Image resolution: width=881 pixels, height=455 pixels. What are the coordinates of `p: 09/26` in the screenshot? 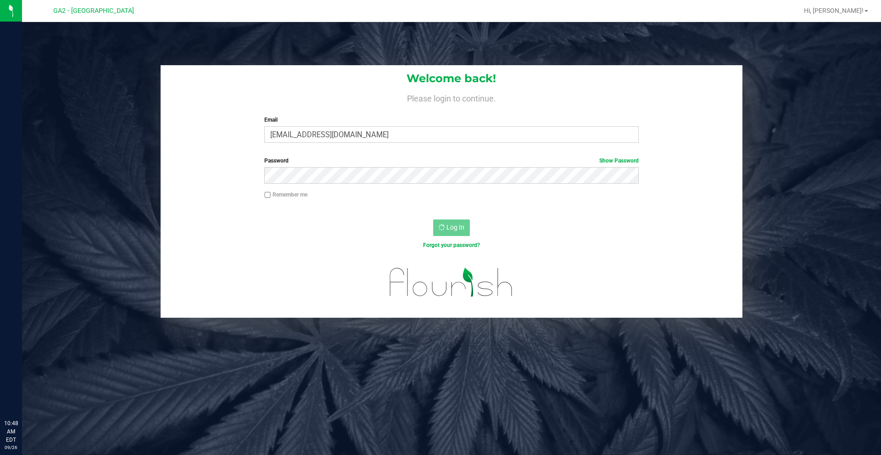 It's located at (11, 447).